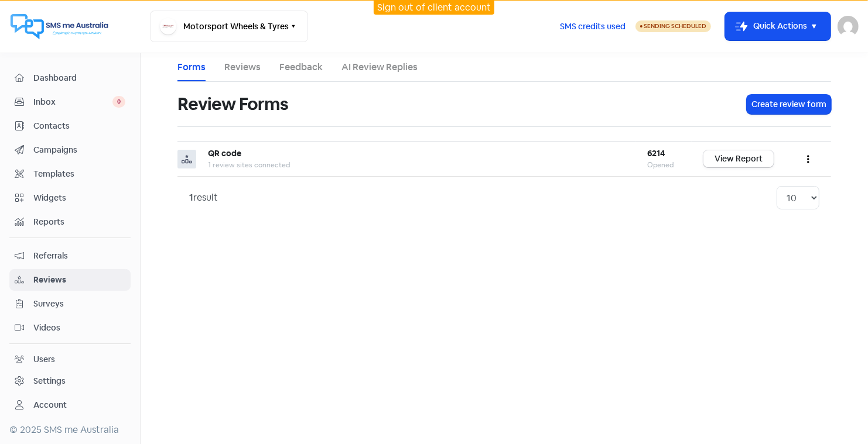 The height and width of the screenshot is (444, 868). What do you see at coordinates (69, 381) in the screenshot?
I see `a: Settings` at bounding box center [69, 381].